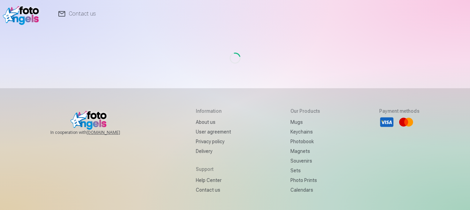 This screenshot has width=470, height=210. Describe the element at coordinates (305, 111) in the screenshot. I see `h5: Our products` at that location.